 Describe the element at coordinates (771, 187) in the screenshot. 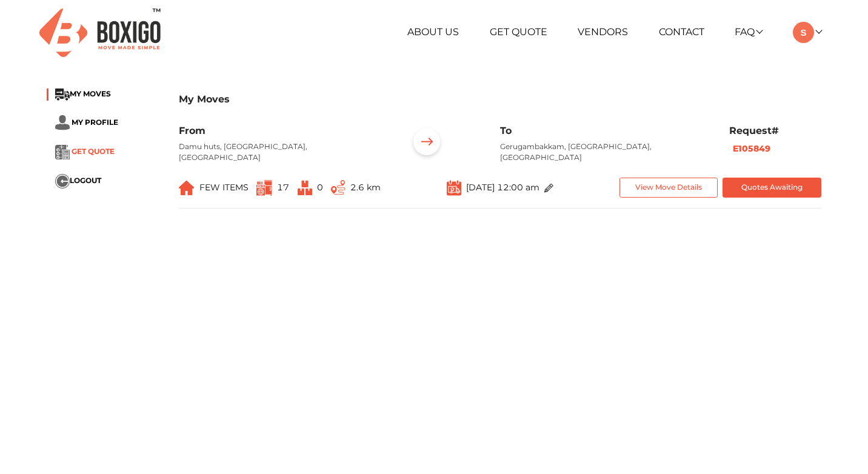

I see `button: Quotes Awaiting` at that location.